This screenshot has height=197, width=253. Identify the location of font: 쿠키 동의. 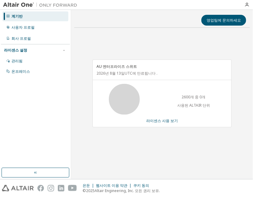
(141, 186).